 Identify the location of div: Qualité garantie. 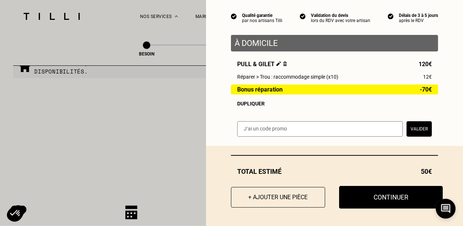
(262, 15).